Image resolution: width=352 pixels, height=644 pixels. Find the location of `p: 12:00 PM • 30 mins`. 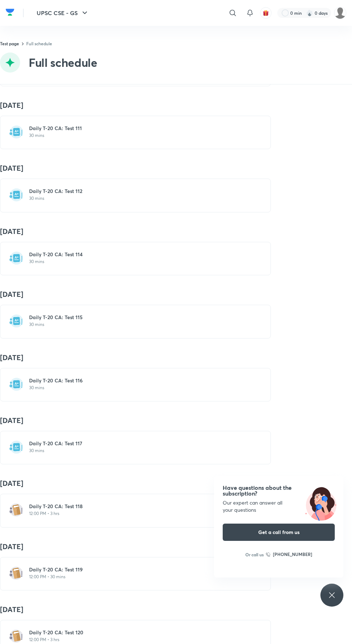

p: 12:00 PM • 30 mins is located at coordinates (140, 577).